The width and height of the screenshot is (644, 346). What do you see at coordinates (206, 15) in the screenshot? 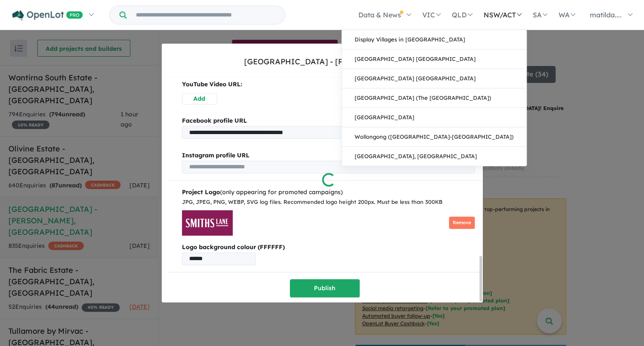
I see `input: Try estate name, suburb, builder or developer` at bounding box center [206, 15].